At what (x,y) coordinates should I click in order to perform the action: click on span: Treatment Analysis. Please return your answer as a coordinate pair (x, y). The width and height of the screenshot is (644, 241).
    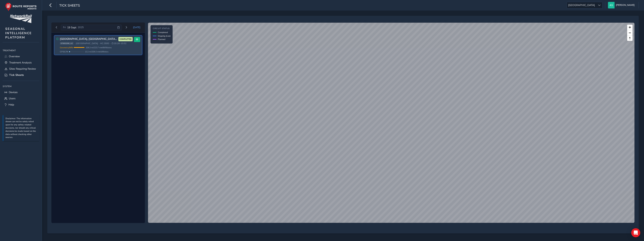
    Looking at the image, I should click on (20, 63).